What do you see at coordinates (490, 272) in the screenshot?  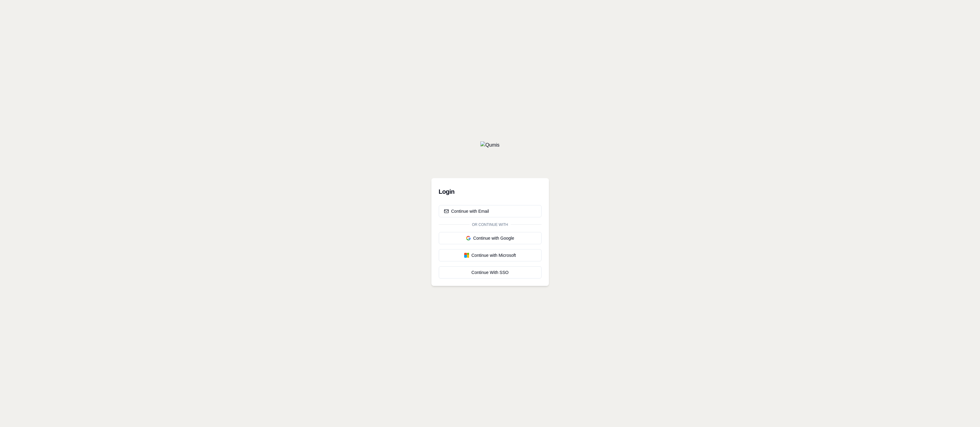 I see `a: Continue With SSO` at bounding box center [490, 272].